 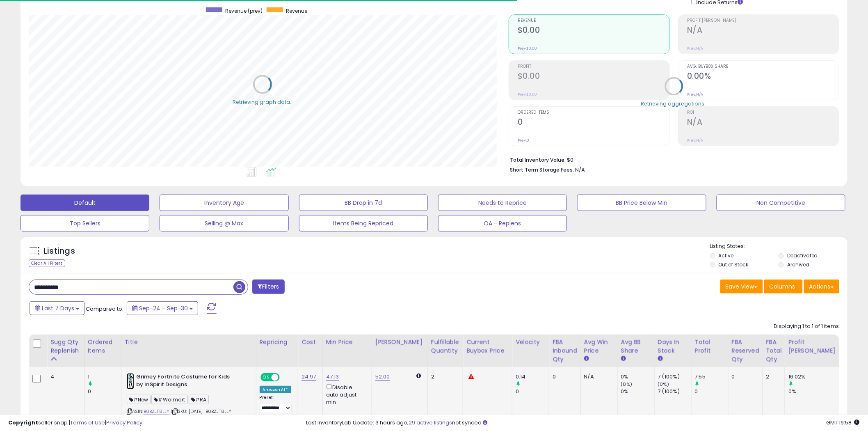 I want to click on button: Needs to Reprice, so click(x=502, y=203).